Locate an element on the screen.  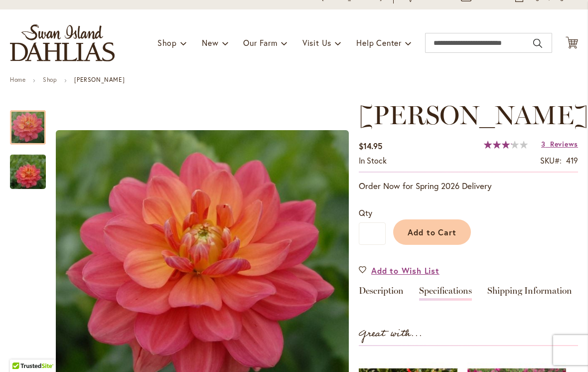
a: Shop is located at coordinates (50, 79).